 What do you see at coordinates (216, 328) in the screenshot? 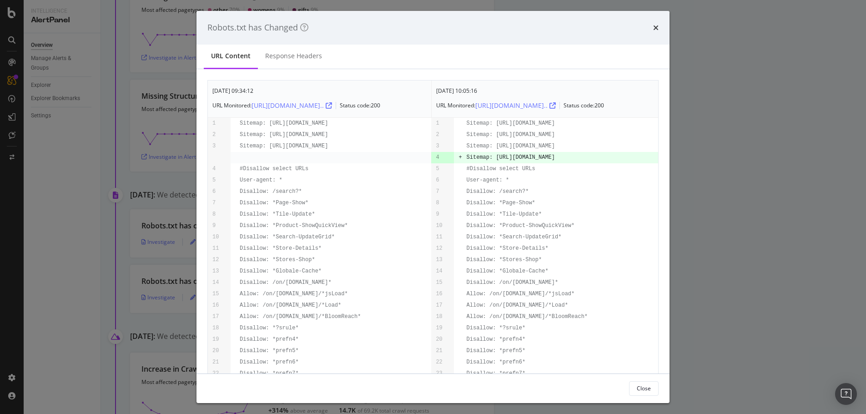
I see `pre: 18` at bounding box center [216, 328].